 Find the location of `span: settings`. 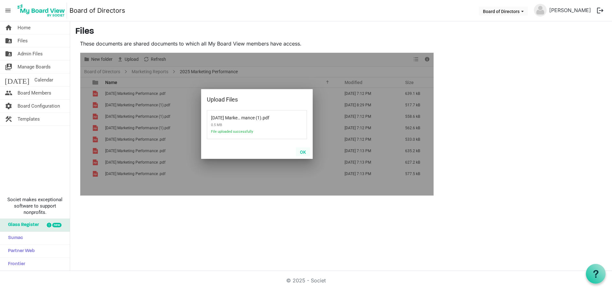

span: settings is located at coordinates (9, 106).